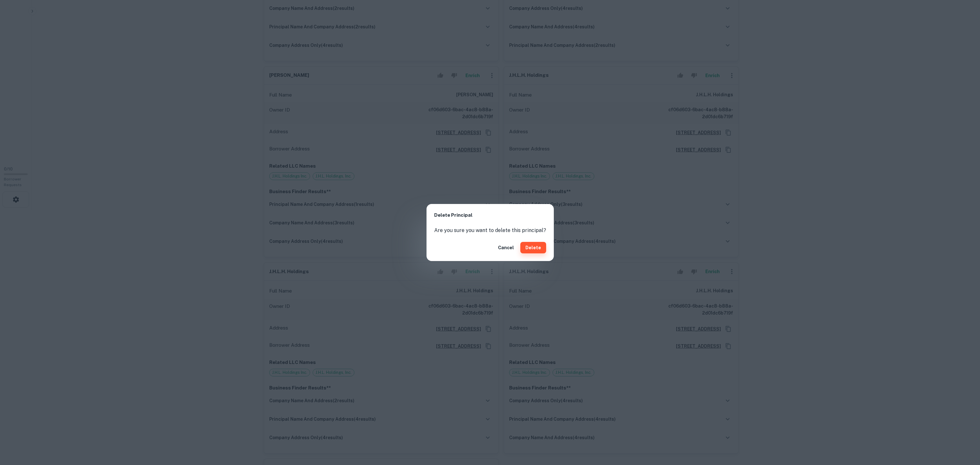 This screenshot has height=465, width=980. Describe the element at coordinates (533, 248) in the screenshot. I see `button: Delete` at that location.